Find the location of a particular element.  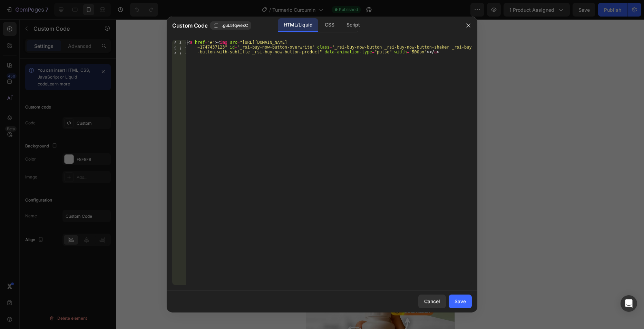

div: Open Intercom Messenger is located at coordinates (629, 304).